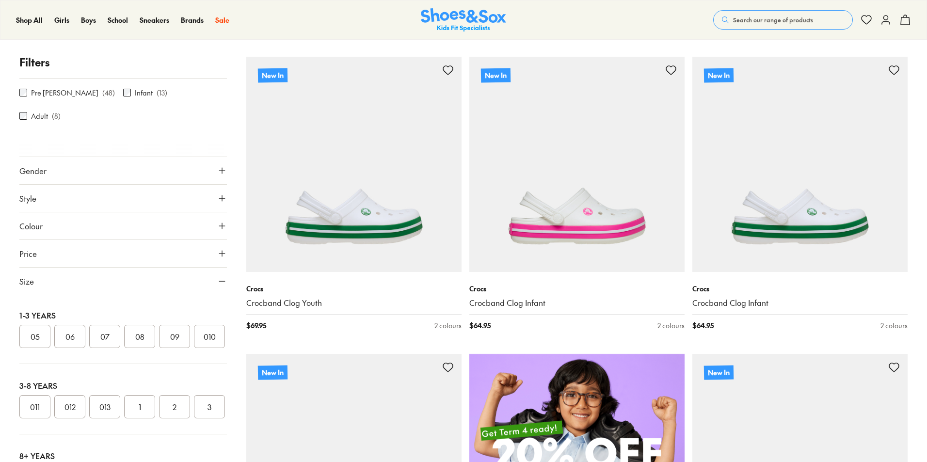 This screenshot has width=927, height=462. Describe the element at coordinates (174, 407) in the screenshot. I see `button: 2` at that location.